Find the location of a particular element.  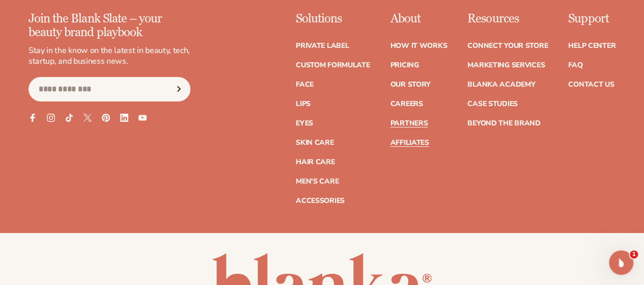

a: Skin Care is located at coordinates (315, 143).